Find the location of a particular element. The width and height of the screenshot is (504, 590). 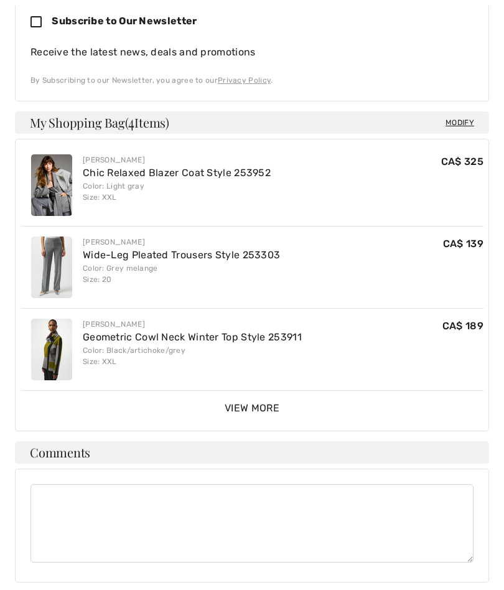

div: Color: Grey melange Size: 20 is located at coordinates (181, 275).